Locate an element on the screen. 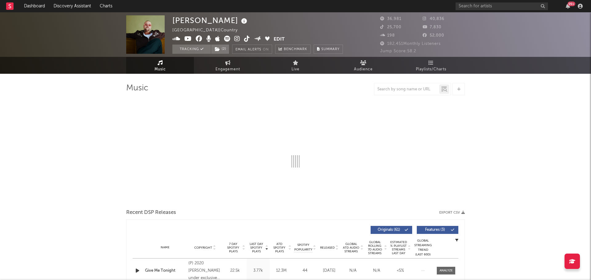 The image size is (591, 280). button: Features(3) is located at coordinates (437, 230).